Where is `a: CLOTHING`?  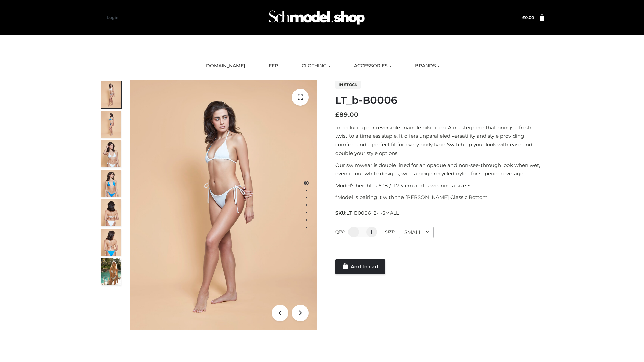 a: CLOTHING is located at coordinates (316, 66).